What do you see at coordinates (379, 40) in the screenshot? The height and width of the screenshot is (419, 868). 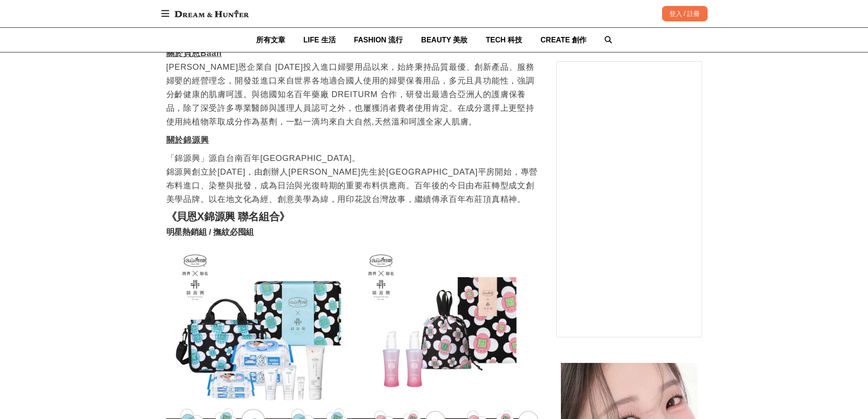 I see `a: FASHION 流行` at bounding box center [379, 40].